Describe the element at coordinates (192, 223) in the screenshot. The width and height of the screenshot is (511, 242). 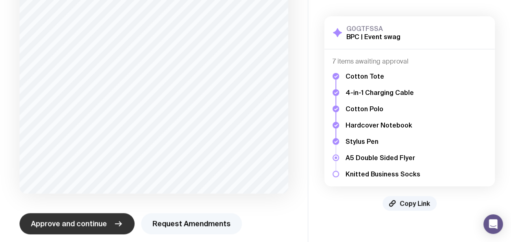
I see `button: Request Amendments` at that location.